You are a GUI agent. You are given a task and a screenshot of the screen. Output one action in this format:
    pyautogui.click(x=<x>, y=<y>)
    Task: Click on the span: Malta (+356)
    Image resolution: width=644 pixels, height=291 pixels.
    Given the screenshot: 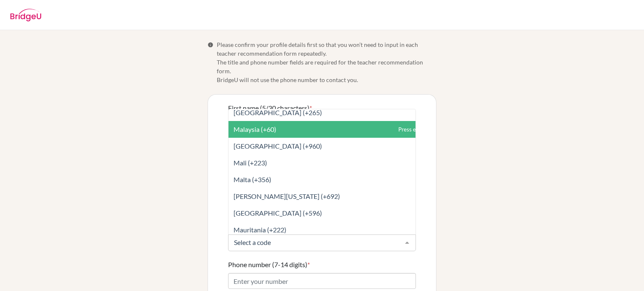 What is the action you would take?
    pyautogui.click(x=252, y=179)
    